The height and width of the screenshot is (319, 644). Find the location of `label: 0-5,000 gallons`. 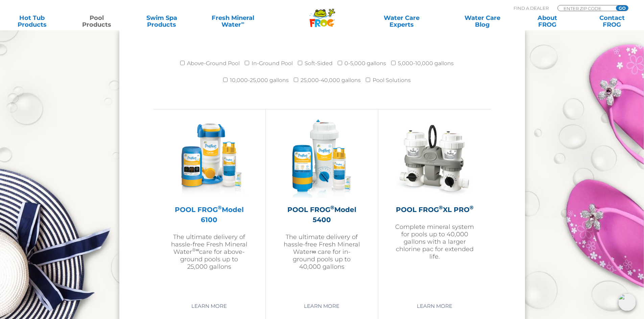

label: 0-5,000 gallons is located at coordinates (365, 64).